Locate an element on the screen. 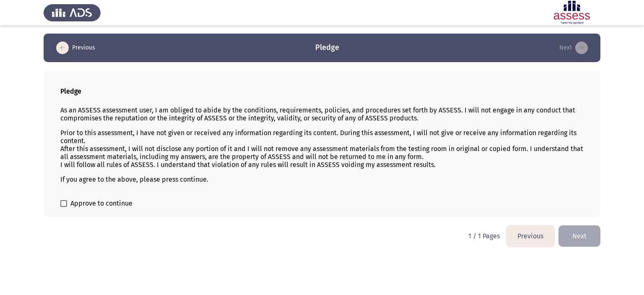  span: Approve to continue is located at coordinates (101, 204).